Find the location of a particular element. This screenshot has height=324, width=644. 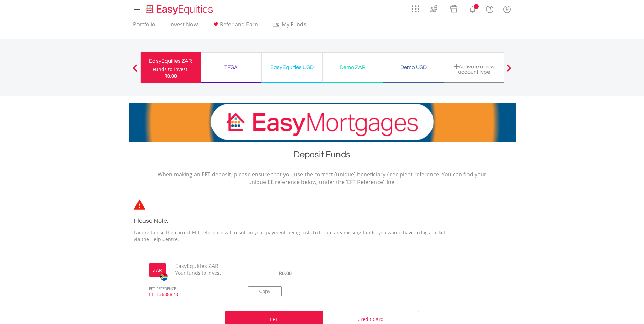

img: vouchers-v2.svg is located at coordinates (453, 9).